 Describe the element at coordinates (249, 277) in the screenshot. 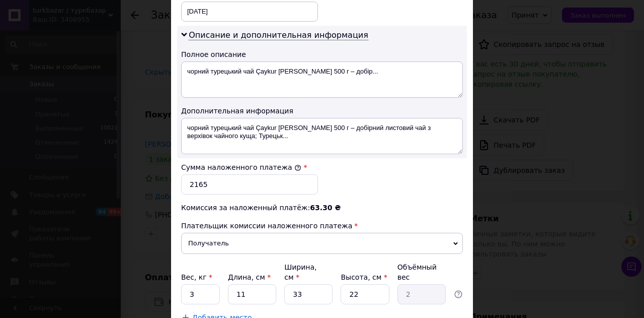

I see `label: Длина, см` at that location.